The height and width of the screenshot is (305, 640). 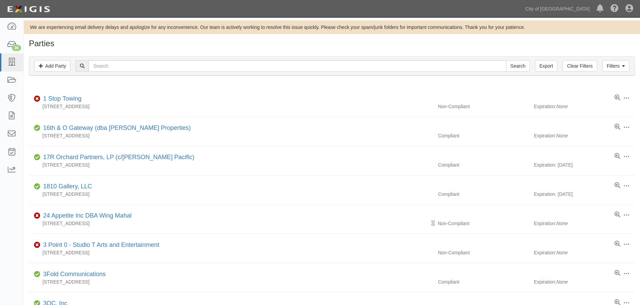 What do you see at coordinates (100, 245) in the screenshot?
I see `div: 3 Point 0 - Studio T Arts and Entertainment` at bounding box center [100, 245].